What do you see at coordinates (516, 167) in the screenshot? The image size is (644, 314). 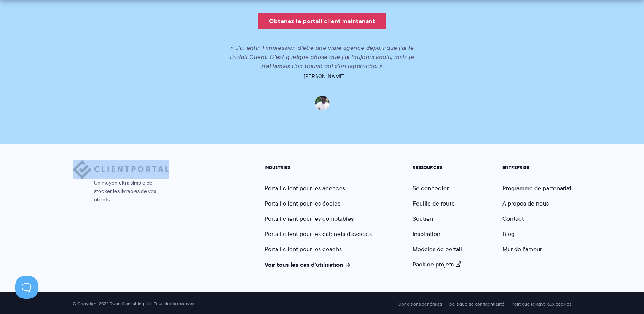 I see `font: ENTREPRISE` at bounding box center [516, 167].